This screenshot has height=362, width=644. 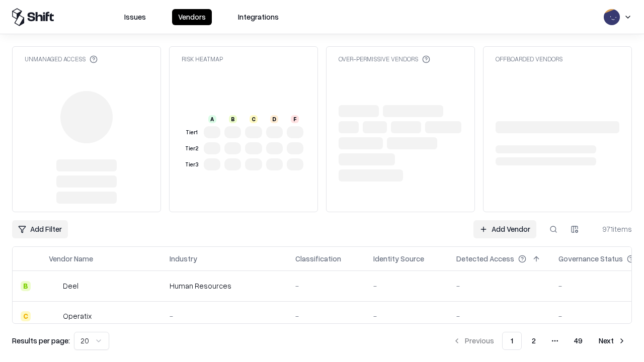 I want to click on p: Results per page:, so click(x=41, y=340).